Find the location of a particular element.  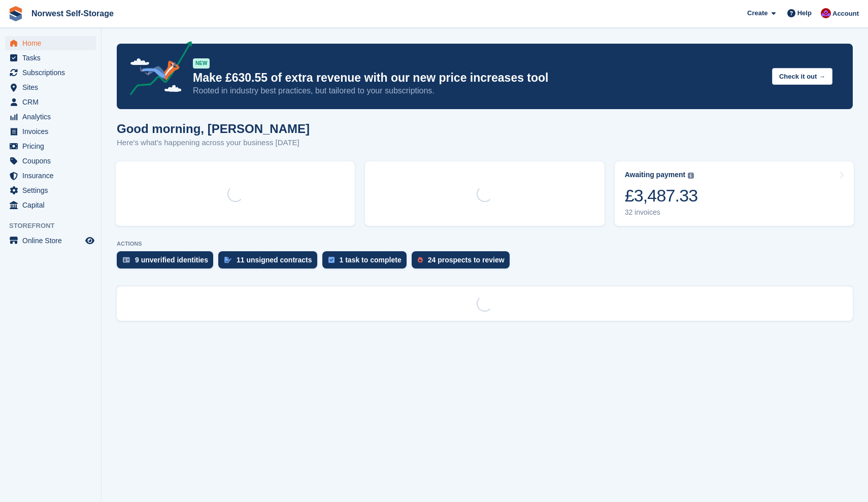

a: Norwest Self-Storage is located at coordinates (72, 13).